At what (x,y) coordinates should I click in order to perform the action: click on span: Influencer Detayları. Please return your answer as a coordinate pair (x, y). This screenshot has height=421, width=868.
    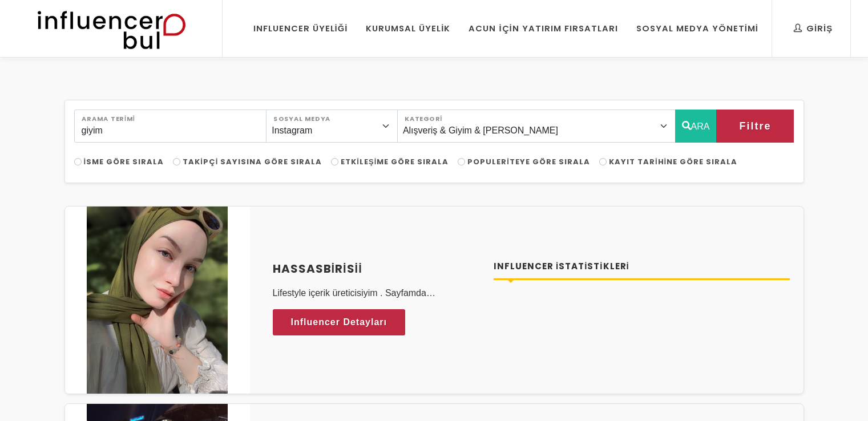
    Looking at the image, I should click on (339, 322).